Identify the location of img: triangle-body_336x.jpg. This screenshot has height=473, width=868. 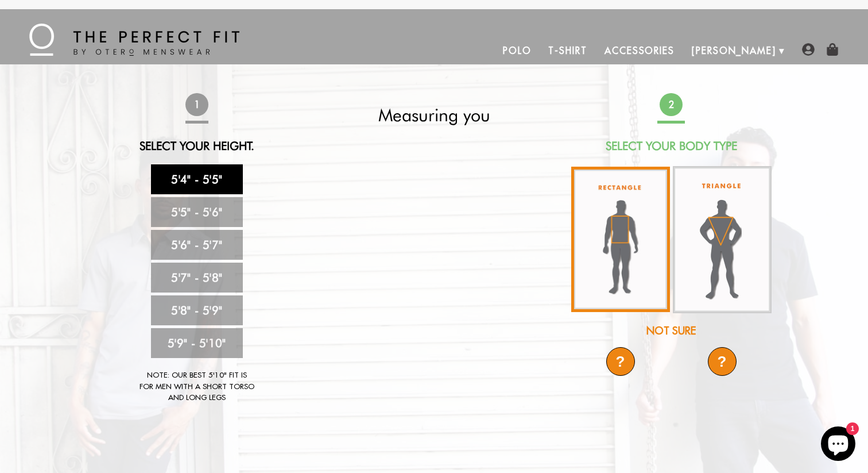
(722, 240).